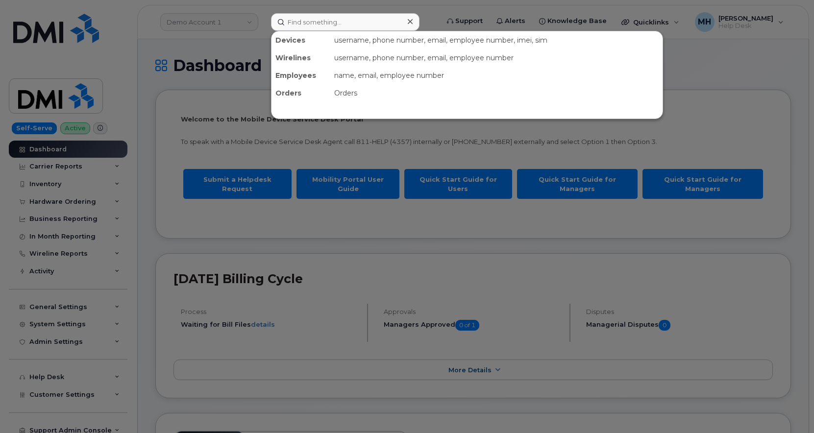 The image size is (814, 433). What do you see at coordinates (301, 58) in the screenshot?
I see `div: Wirelines` at bounding box center [301, 58].